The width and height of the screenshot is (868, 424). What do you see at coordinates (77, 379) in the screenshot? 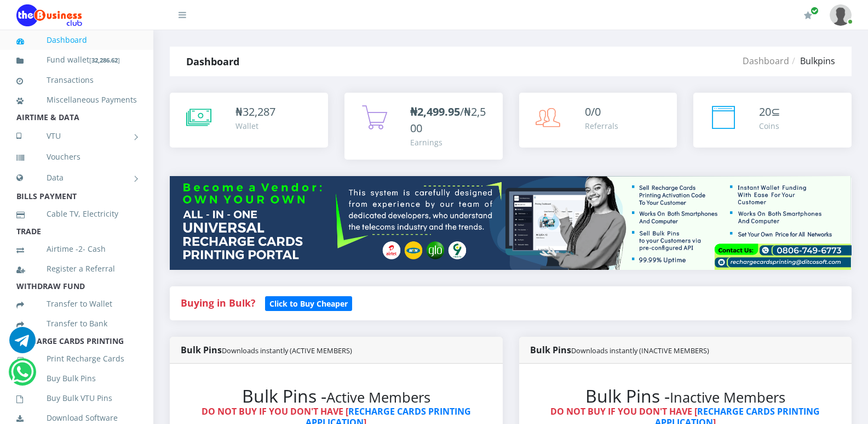
I see `a: Buy Bulk Pins` at bounding box center [77, 379].